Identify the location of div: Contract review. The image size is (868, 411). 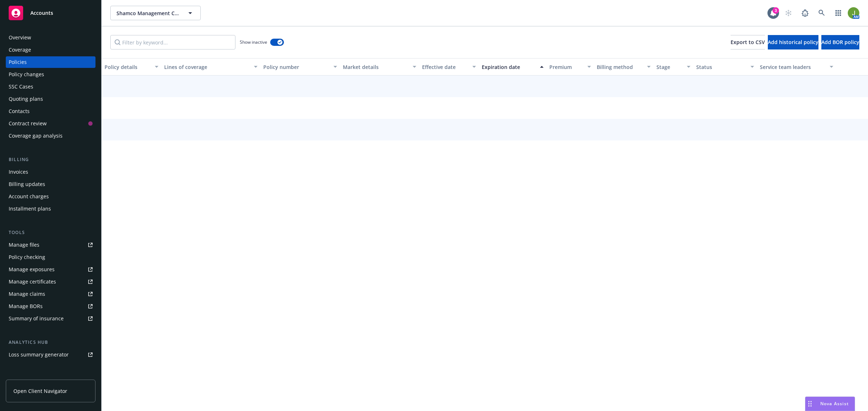
(28, 124).